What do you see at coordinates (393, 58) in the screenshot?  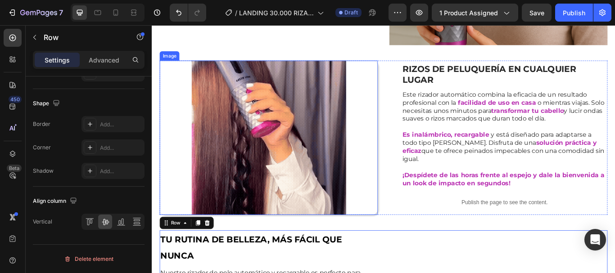 I see `strong: RIZOS DE PELUQUERÍA EN CUALQUIER LUGAR` at bounding box center [393, 58].